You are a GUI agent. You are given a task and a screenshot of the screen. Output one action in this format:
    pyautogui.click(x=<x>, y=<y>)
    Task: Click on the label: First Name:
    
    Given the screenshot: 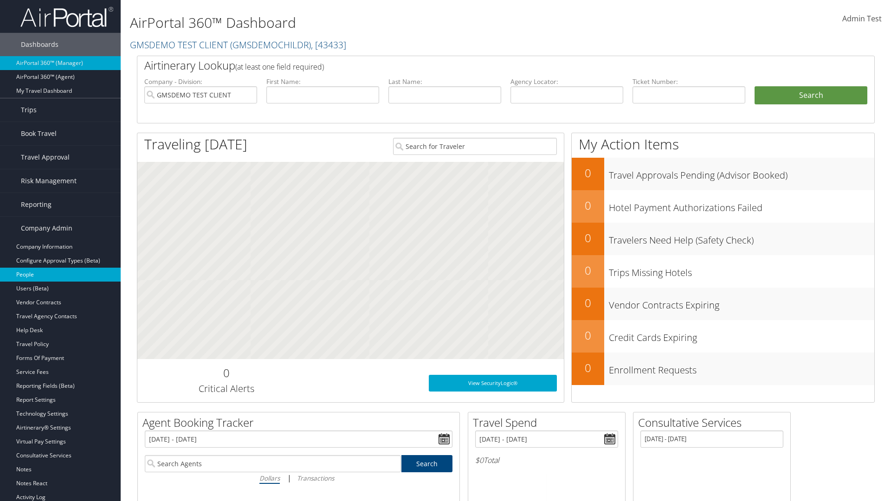 What is the action you would take?
    pyautogui.click(x=323, y=82)
    